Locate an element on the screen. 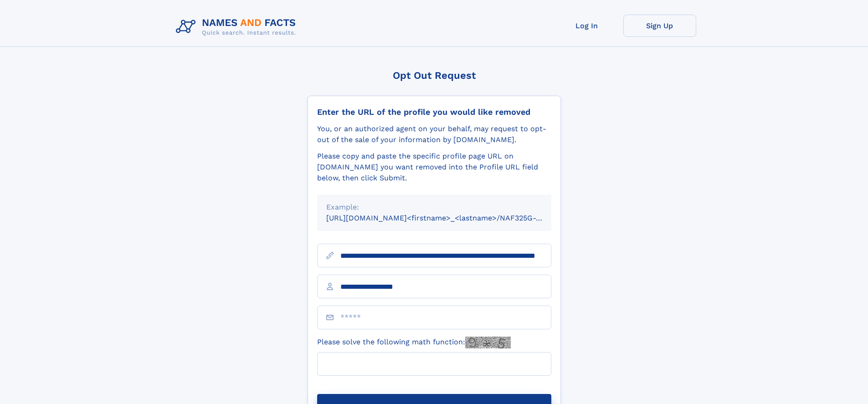 The width and height of the screenshot is (868, 404). a: Log In is located at coordinates (587, 25).